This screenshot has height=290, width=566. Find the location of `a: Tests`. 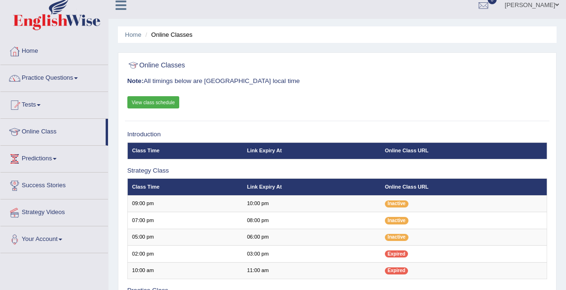

a: Tests is located at coordinates (54, 104).